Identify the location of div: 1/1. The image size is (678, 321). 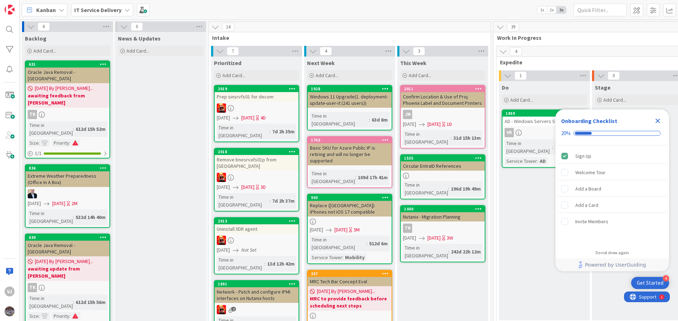
(68, 153).